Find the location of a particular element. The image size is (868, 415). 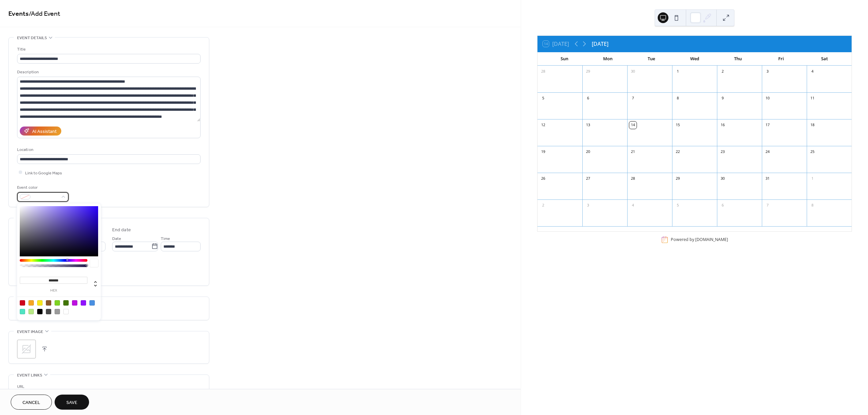

span: Cancel is located at coordinates (31, 403).